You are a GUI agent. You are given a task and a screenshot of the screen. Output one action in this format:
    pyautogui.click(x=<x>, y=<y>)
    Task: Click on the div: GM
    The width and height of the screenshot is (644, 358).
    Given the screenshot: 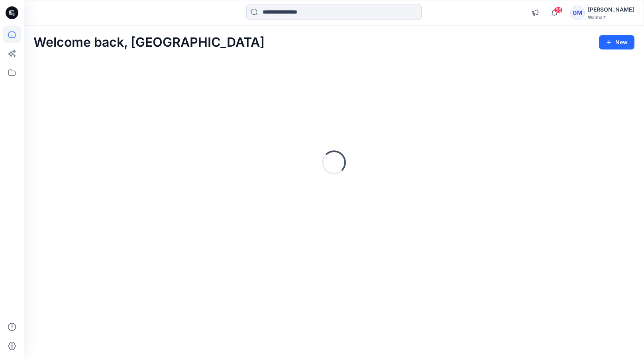 What is the action you would take?
    pyautogui.click(x=578, y=13)
    